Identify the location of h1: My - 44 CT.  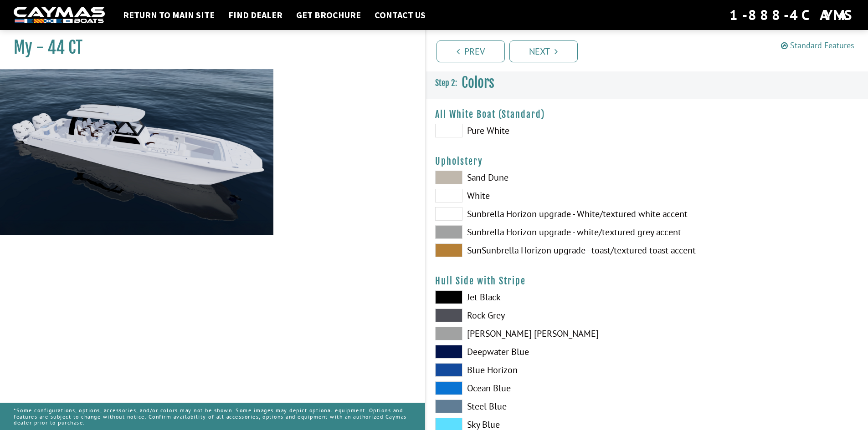
(207, 47).